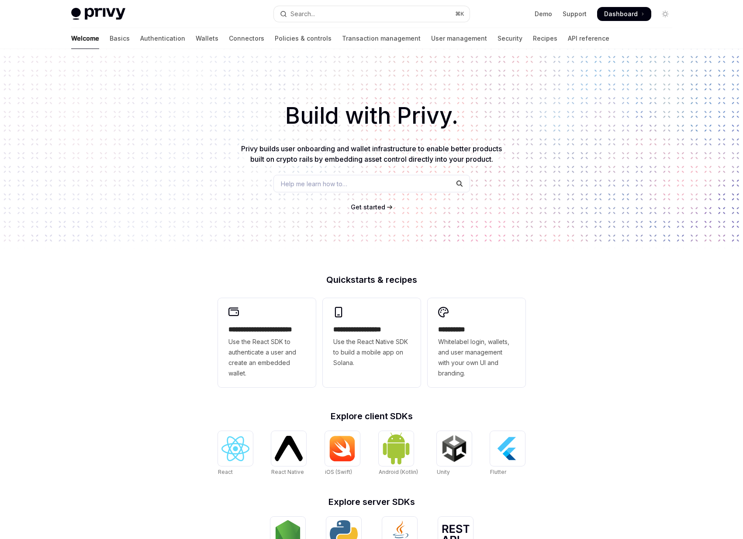  Describe the element at coordinates (342, 453) in the screenshot. I see `a: iOS (Swift)iOS (Swift)` at that location.